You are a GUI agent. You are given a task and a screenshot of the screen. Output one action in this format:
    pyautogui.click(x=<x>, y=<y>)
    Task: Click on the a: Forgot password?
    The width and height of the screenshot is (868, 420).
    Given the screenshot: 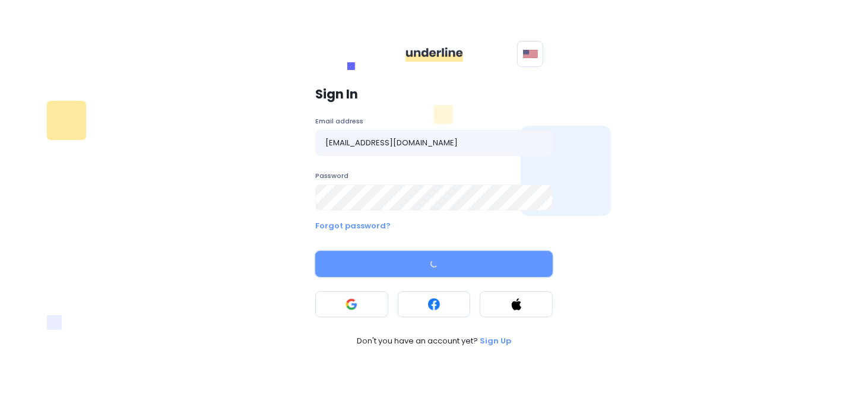 What is the action you would take?
    pyautogui.click(x=434, y=226)
    